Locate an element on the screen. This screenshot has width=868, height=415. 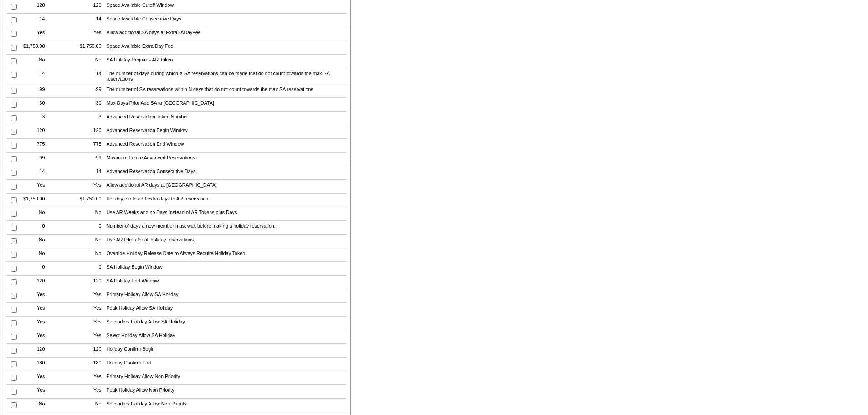
td: Holiday Confirm Begin is located at coordinates (225, 351).